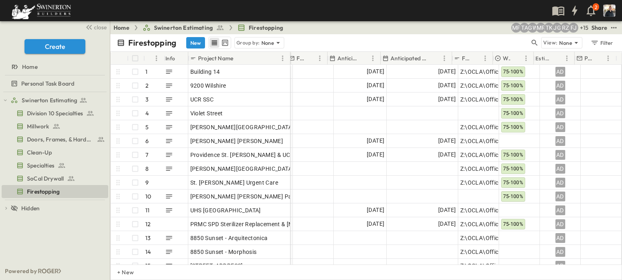 This screenshot has height=280, width=622. I want to click on a: Millwork, so click(54, 127).